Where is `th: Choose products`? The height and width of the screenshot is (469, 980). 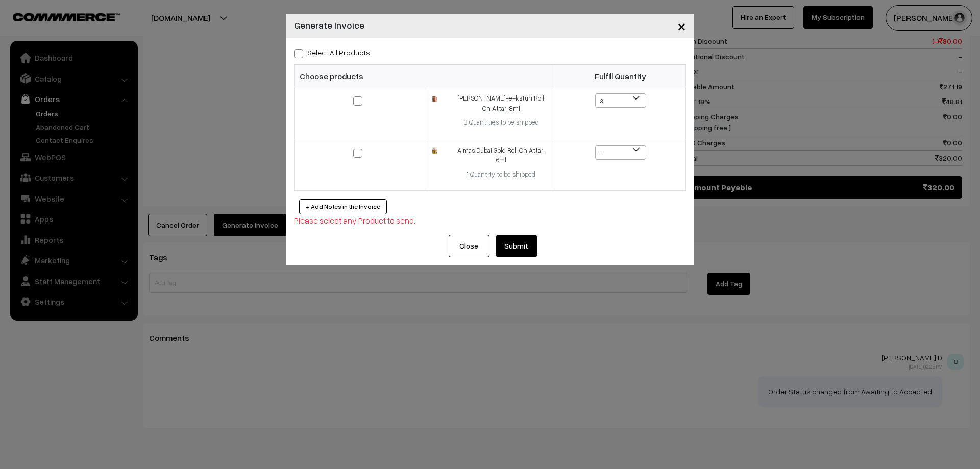 th: Choose products is located at coordinates (424, 76).